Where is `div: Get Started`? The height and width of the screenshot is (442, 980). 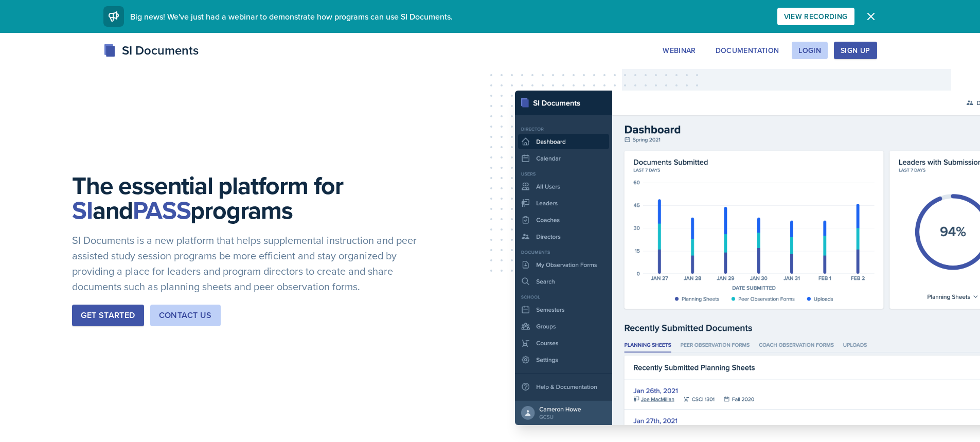
div: Get Started is located at coordinates (107, 315).